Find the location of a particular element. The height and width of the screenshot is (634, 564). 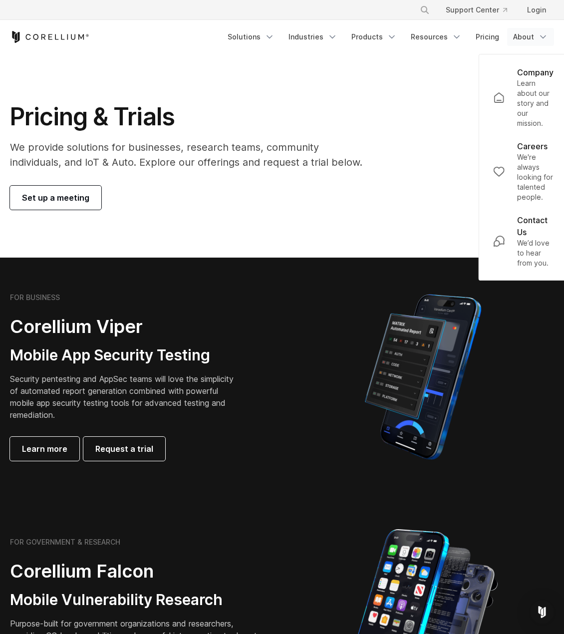

a: Set up a meeting is located at coordinates (55, 198).